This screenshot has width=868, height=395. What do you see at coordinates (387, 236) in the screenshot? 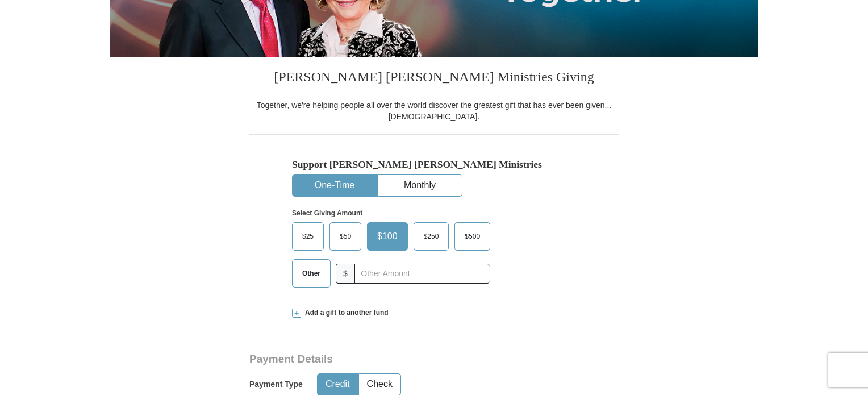
I see `span: $100` at bounding box center [387, 236].